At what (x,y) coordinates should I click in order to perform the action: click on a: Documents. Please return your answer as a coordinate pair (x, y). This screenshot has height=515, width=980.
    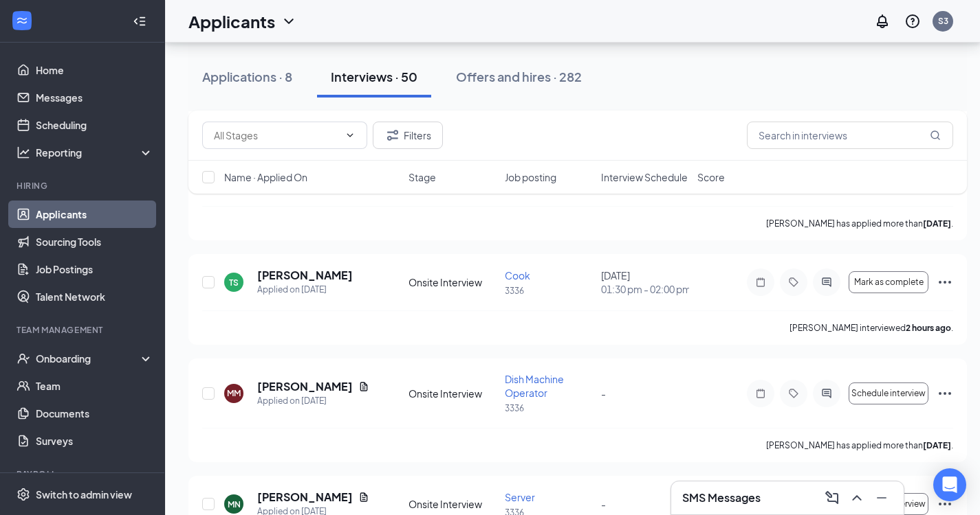
    Looking at the image, I should click on (94, 413).